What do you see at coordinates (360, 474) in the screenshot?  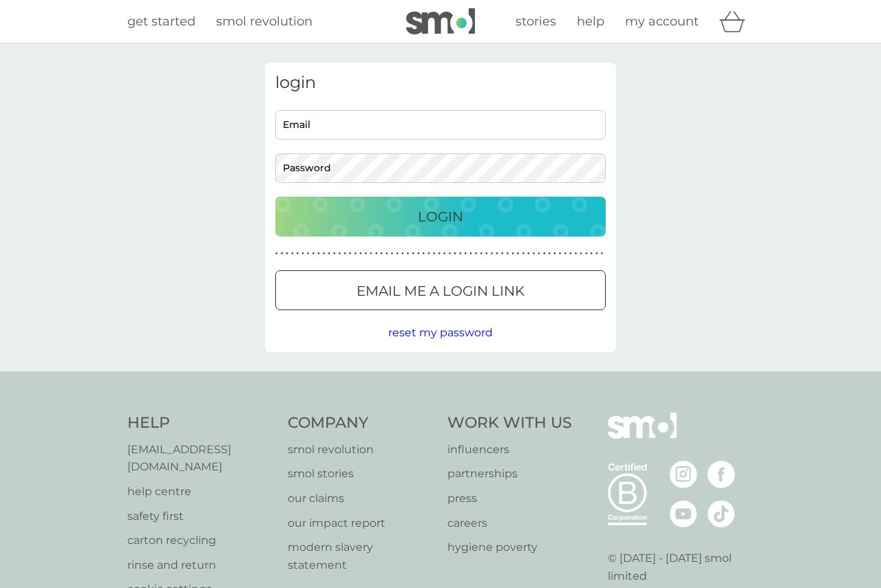 I see `a: smol stories` at bounding box center [360, 474].